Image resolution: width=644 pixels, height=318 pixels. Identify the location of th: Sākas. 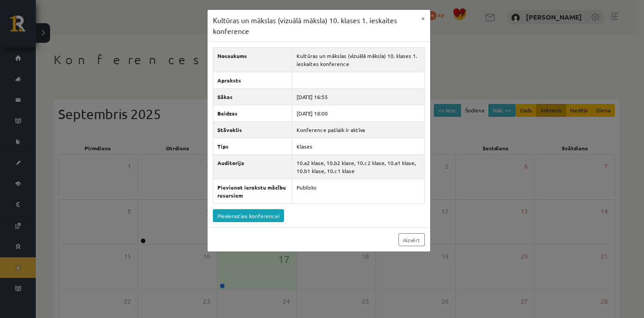
(252, 97).